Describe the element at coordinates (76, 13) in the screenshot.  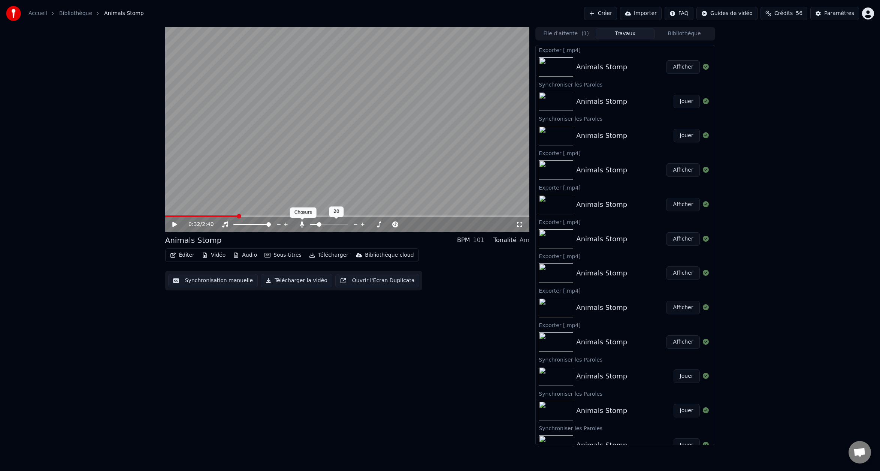
I see `a: Bibliothèque` at that location.